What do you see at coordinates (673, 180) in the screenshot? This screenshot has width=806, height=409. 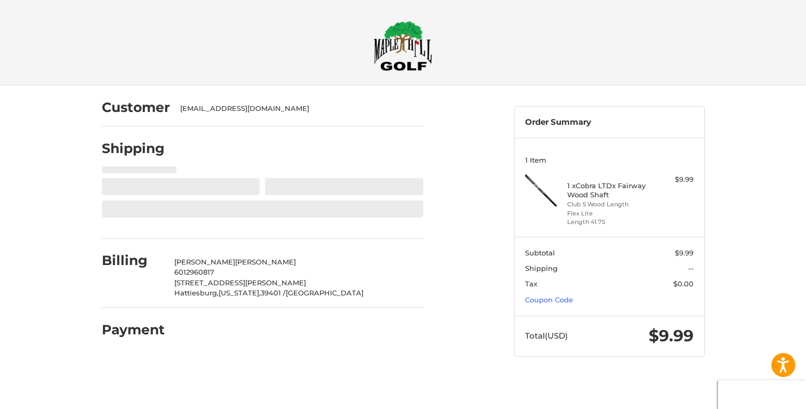 I see `div: $9.99` at bounding box center [673, 180].